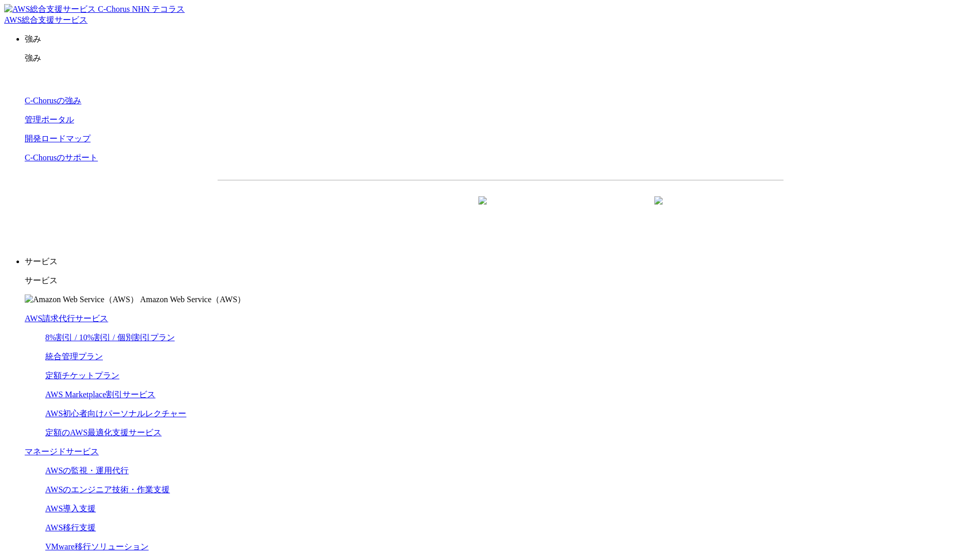 The height and width of the screenshot is (555, 980). What do you see at coordinates (589, 210) in the screenshot?
I see `a: まずは相談する` at bounding box center [589, 210].